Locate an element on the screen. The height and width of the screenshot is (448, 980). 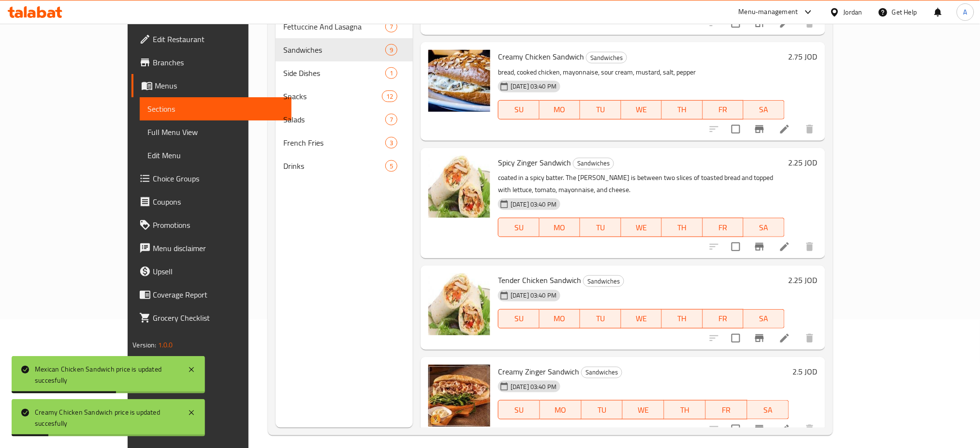
img: Creamy Chicken Sandwich is located at coordinates (459, 81).